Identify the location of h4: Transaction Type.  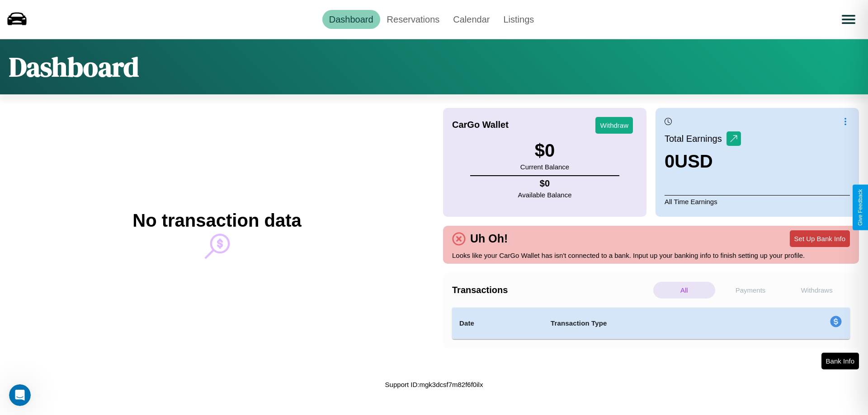
(653, 324).